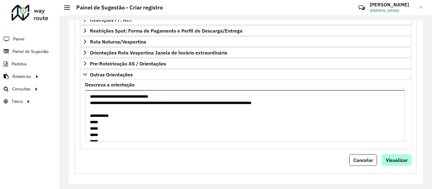 This screenshot has width=432, height=189. I want to click on h2: Painel de Sugestão - Criar registro, so click(116, 8).